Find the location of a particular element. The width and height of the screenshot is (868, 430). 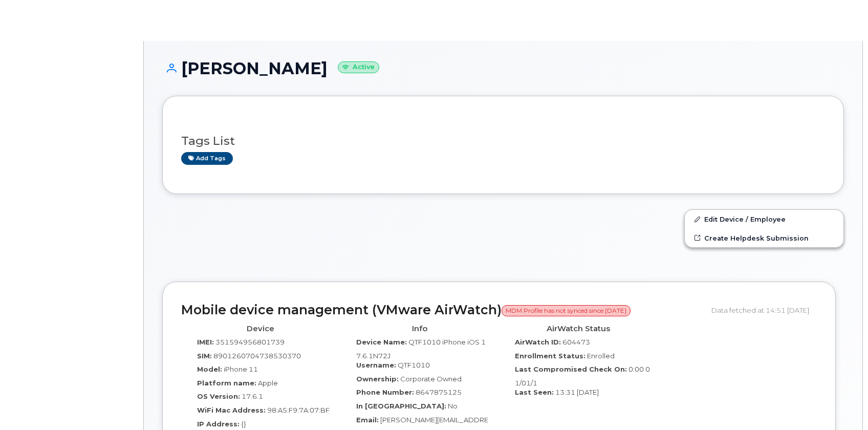

span: Enrolled is located at coordinates (601, 356).